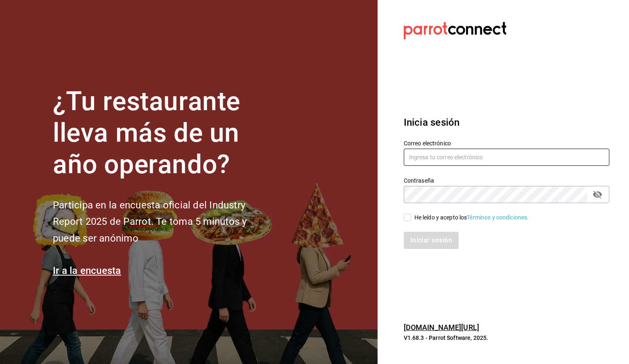 Image resolution: width=629 pixels, height=364 pixels. What do you see at coordinates (498, 217) in the screenshot?
I see `a: Términos y condiciones.` at bounding box center [498, 217].